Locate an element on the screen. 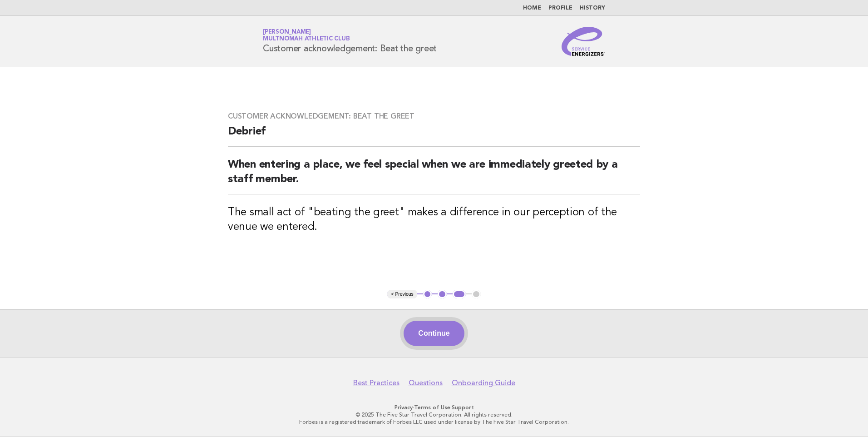  button: < Previous is located at coordinates (402, 295).